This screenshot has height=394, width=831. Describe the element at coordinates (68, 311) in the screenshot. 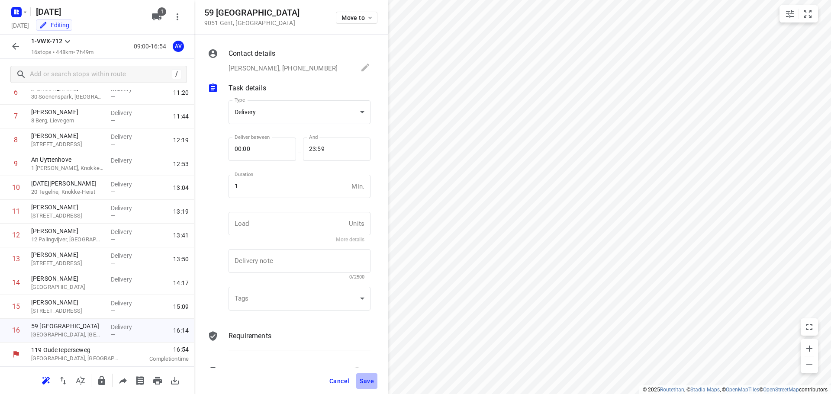

I see `p: 186 Duinkerkestraat, Poperinge` at that location.